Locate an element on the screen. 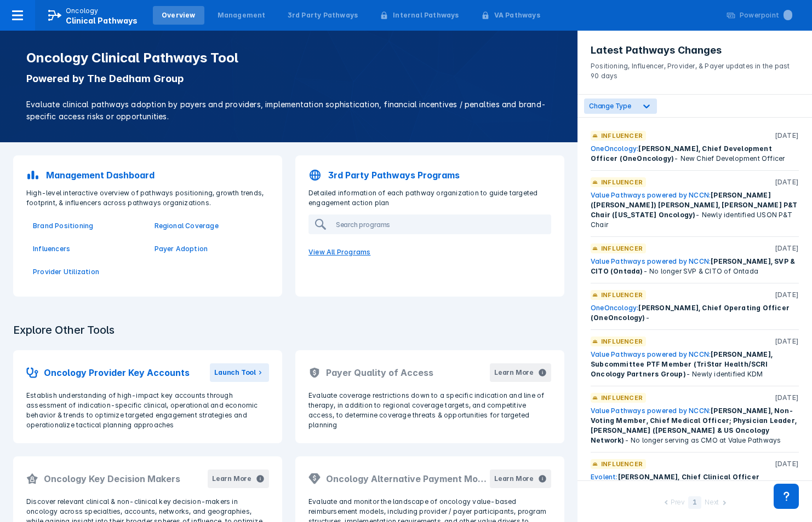 This screenshot has height=522, width=812. input: Search programs is located at coordinates (441, 225).